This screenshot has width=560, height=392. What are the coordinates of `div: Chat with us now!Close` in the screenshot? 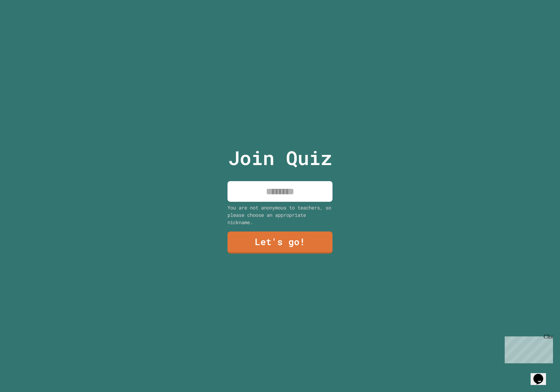 It's located at (26, 24).